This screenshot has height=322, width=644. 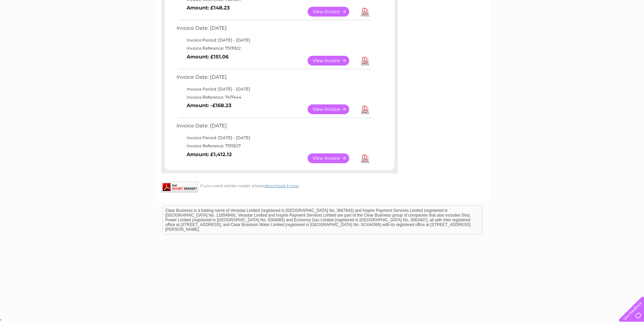 What do you see at coordinates (40, 28) in the screenshot?
I see `img: logo.png` at bounding box center [40, 28].